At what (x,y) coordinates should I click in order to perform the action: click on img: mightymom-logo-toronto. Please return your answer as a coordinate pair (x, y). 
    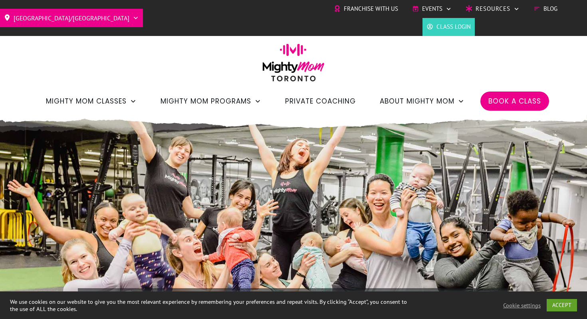
    Looking at the image, I should click on (293, 65).